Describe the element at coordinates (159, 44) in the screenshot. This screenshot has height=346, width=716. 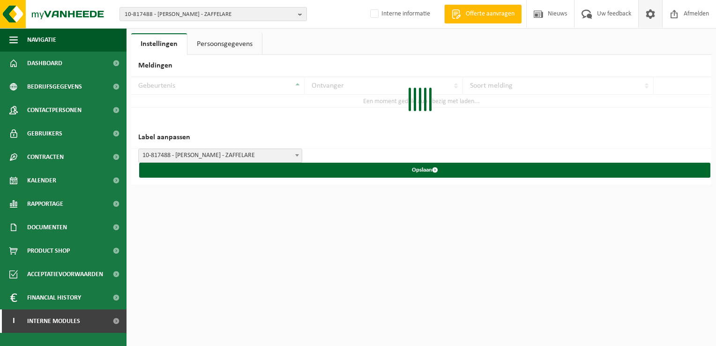
I see `a: Instellingen` at that location.